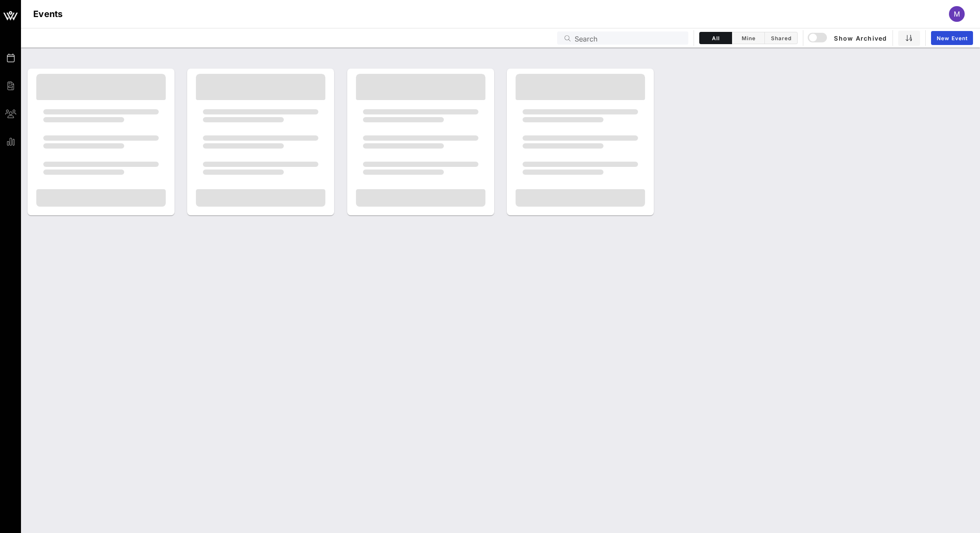  What do you see at coordinates (957, 14) in the screenshot?
I see `div: M` at bounding box center [957, 14].